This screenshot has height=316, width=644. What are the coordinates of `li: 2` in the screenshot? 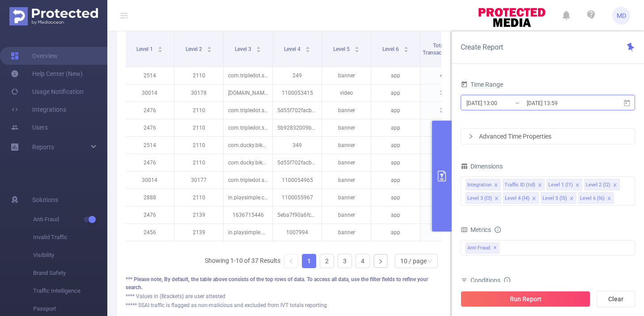 It's located at (327, 262).